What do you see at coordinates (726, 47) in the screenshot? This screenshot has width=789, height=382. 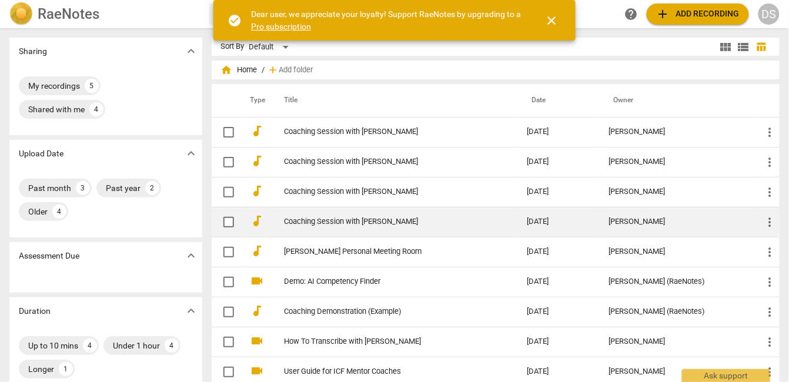 I see `button: Tile view` at bounding box center [726, 47].